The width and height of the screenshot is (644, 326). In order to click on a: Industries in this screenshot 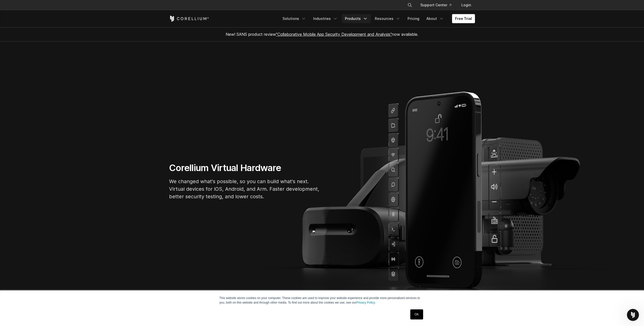, I will do `click(326, 19)`.